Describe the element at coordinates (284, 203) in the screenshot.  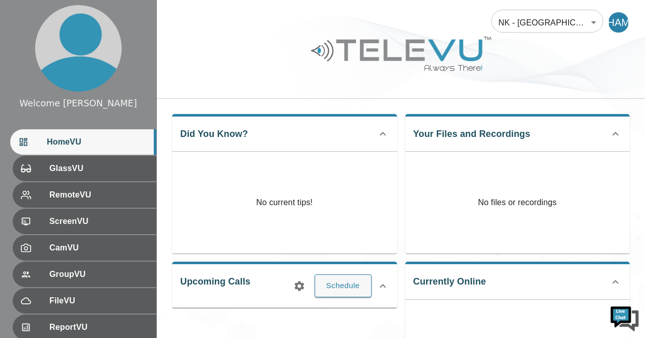
I see `p: No current tips!` at that location.